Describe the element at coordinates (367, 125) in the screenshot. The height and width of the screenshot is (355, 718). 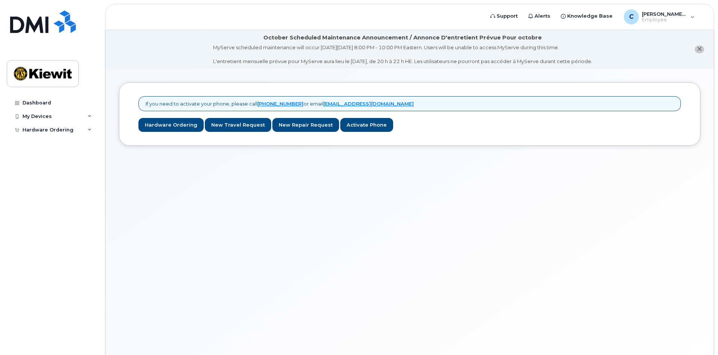
I see `a: Activate Phone` at that location.